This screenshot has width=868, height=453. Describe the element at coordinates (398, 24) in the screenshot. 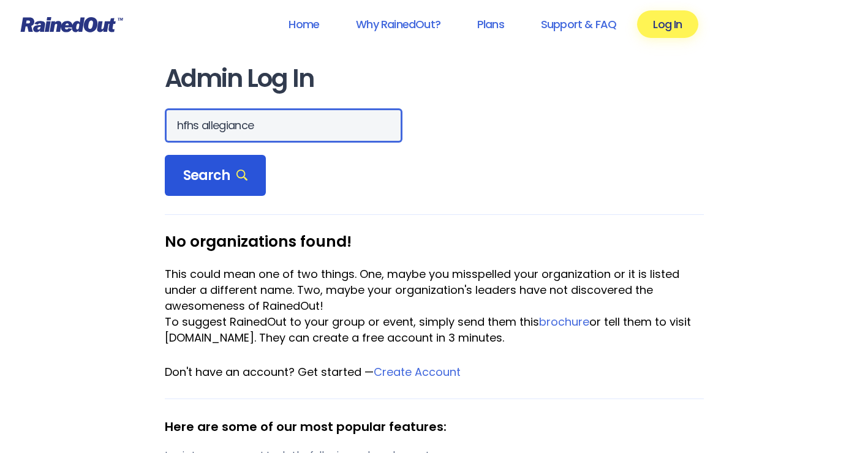

I see `a: Why RainedOut?` at that location.